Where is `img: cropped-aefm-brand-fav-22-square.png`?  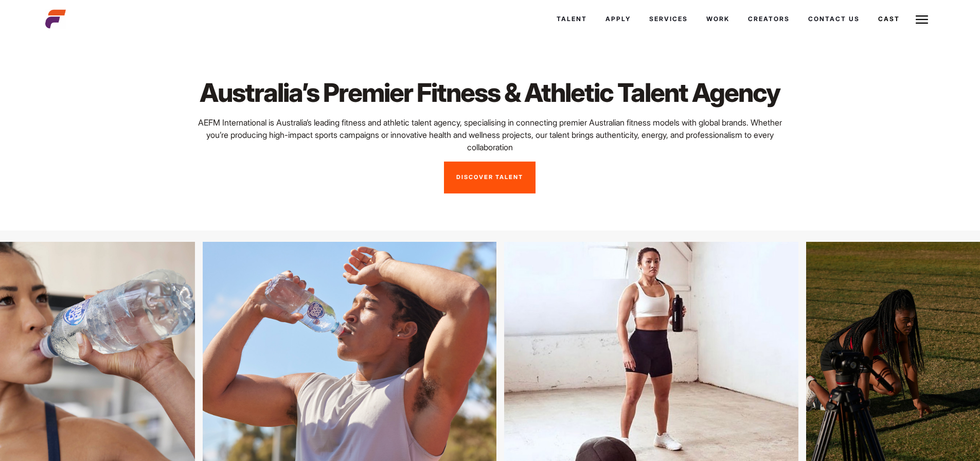
img: cropped-aefm-brand-fav-22-square.png is located at coordinates (55, 19).